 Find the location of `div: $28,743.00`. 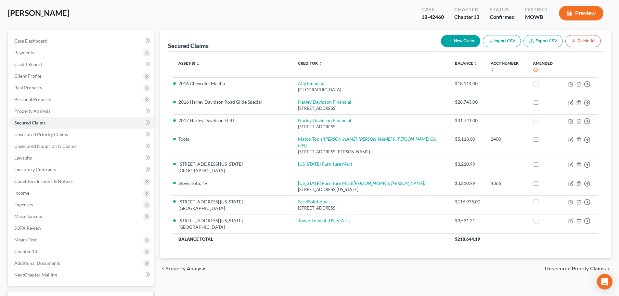

div: $28,743.00 is located at coordinates (468, 102).